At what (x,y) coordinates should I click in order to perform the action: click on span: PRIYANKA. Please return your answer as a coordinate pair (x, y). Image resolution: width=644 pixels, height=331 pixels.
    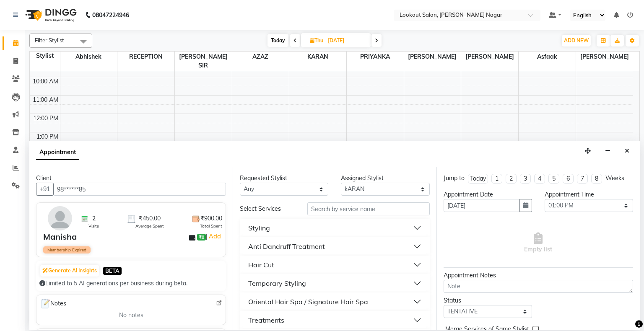
    Looking at the image, I should click on (375, 56).